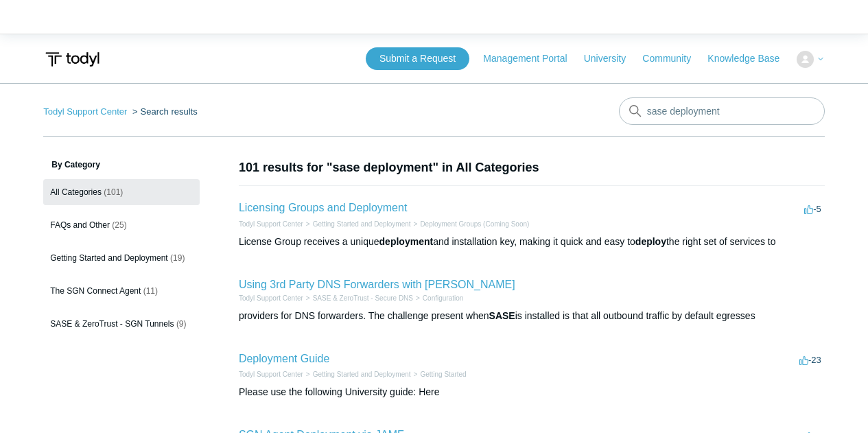 This screenshot has height=433, width=868. What do you see at coordinates (284, 358) in the screenshot?
I see `a: Deployment Guide` at bounding box center [284, 358].